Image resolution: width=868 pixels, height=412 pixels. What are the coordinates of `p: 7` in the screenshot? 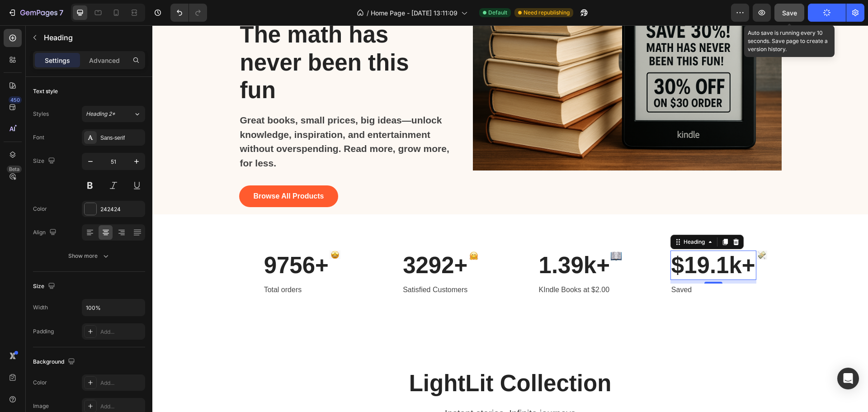 It's located at (61, 13).